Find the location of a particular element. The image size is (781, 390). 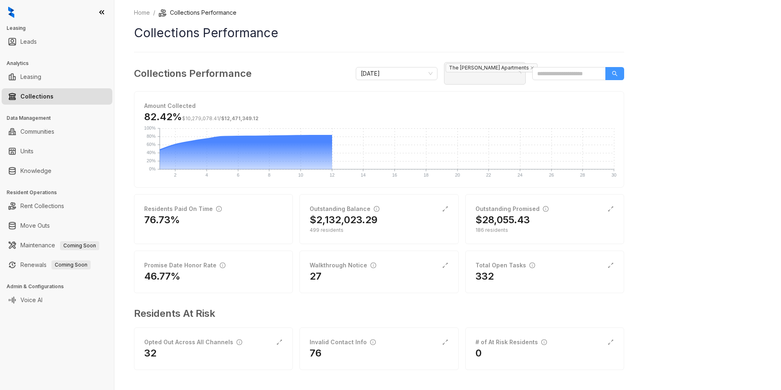

div: Invalid Contact Info is located at coordinates (343, 342).